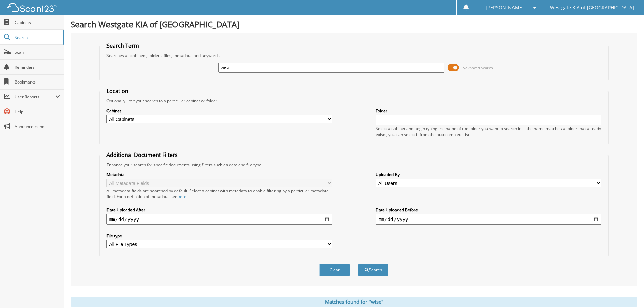 This screenshot has height=308, width=644. I want to click on span: Announcements, so click(37, 127).